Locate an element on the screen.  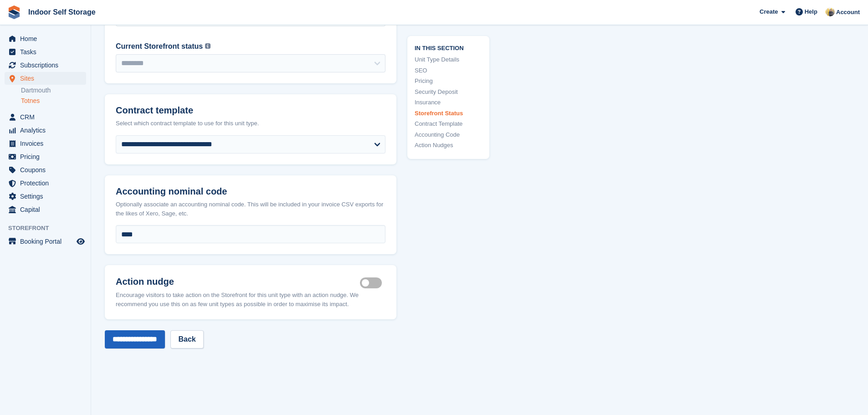
a: Back is located at coordinates (187, 339).